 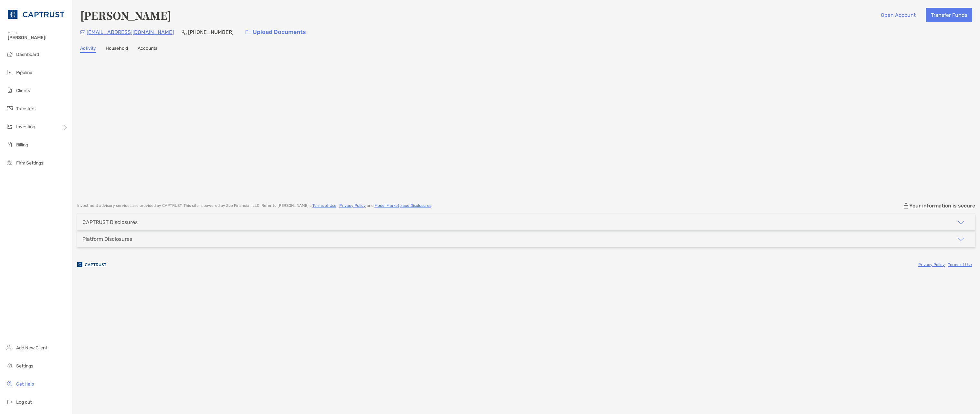 What do you see at coordinates (147, 49) in the screenshot?
I see `a: Accounts` at bounding box center [147, 49].